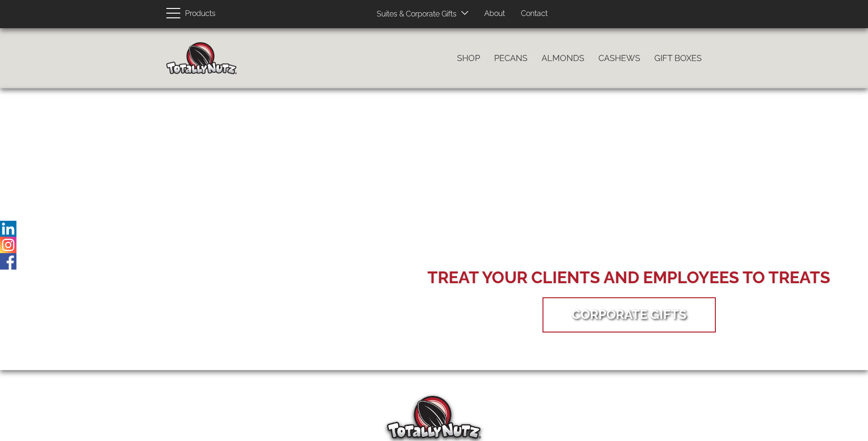 The width and height of the screenshot is (868, 441). I want to click on a: Cashews, so click(619, 58).